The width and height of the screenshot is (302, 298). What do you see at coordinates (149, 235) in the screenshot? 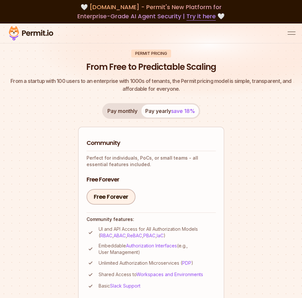
I see `a: PBAC` at bounding box center [149, 235].